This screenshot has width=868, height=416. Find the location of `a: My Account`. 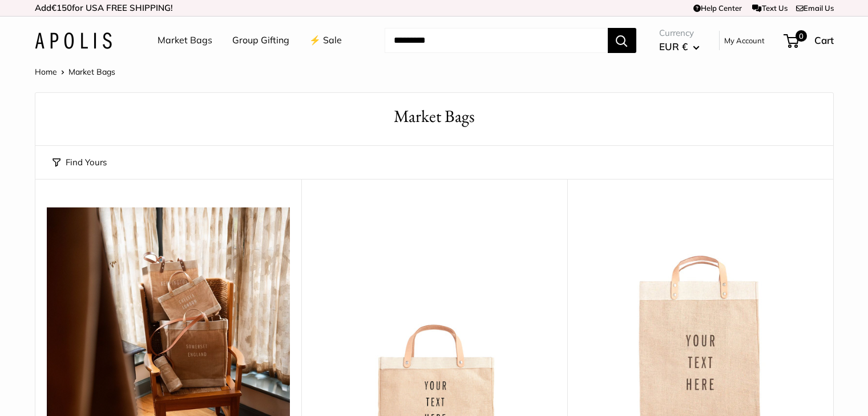

a: My Account is located at coordinates (744, 41).